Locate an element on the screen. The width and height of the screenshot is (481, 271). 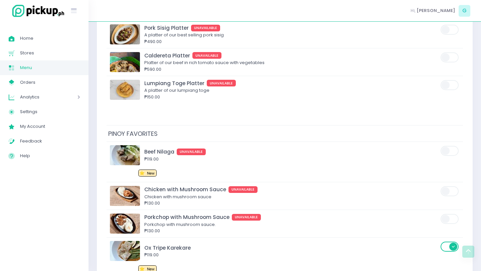
img: Caldereta Platter is located at coordinates (125, 62).